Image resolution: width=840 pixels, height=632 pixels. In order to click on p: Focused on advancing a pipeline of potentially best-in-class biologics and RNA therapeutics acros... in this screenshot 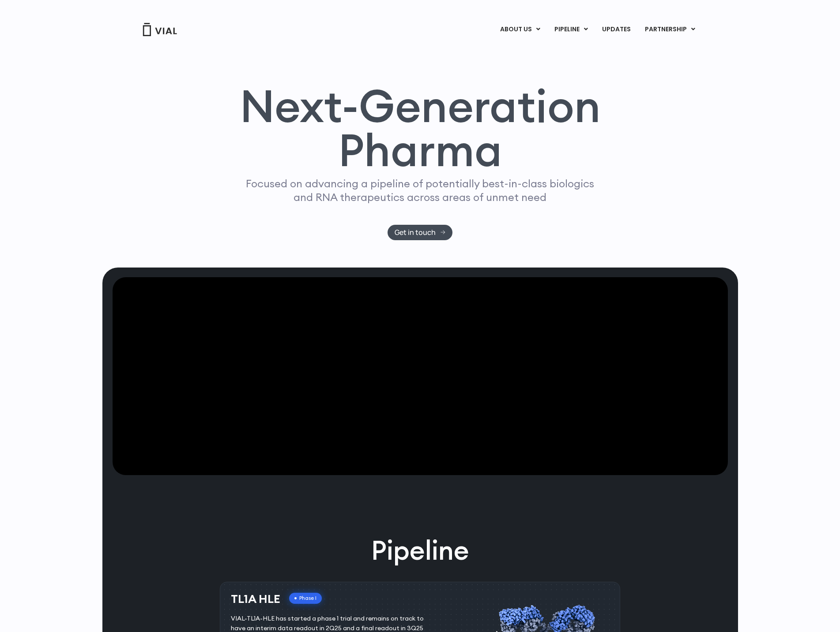, I will do `click(420, 191)`.